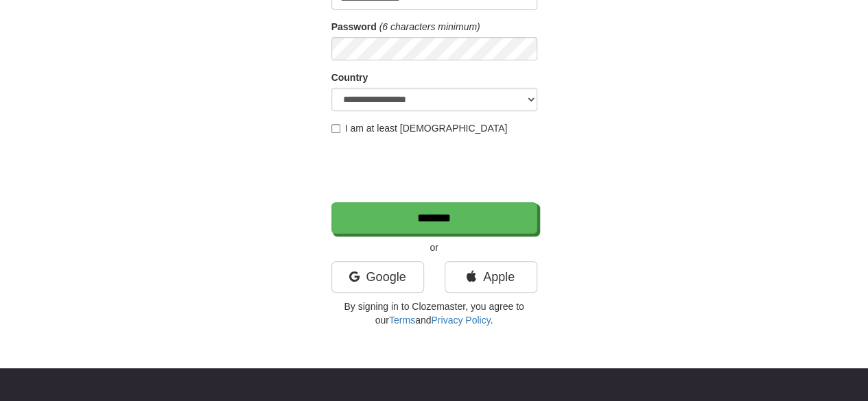 This screenshot has width=868, height=401. What do you see at coordinates (350, 77) in the screenshot?
I see `label: Country` at bounding box center [350, 77].